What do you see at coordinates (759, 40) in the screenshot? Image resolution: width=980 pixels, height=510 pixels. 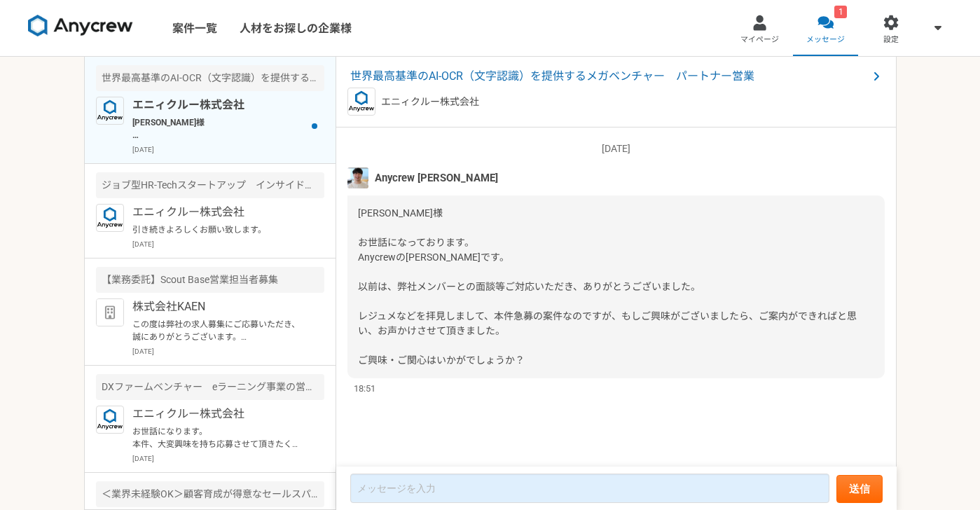 I see `span: マイページ` at bounding box center [759, 40].